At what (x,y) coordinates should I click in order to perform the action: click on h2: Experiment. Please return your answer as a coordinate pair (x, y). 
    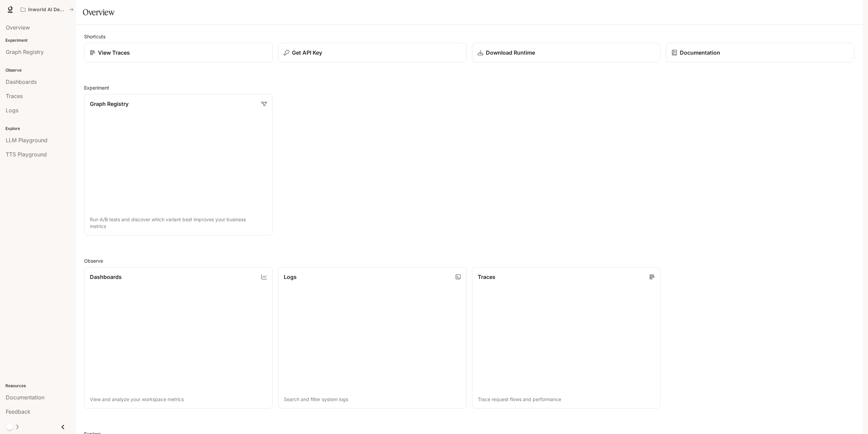
    Looking at the image, I should click on (469, 88).